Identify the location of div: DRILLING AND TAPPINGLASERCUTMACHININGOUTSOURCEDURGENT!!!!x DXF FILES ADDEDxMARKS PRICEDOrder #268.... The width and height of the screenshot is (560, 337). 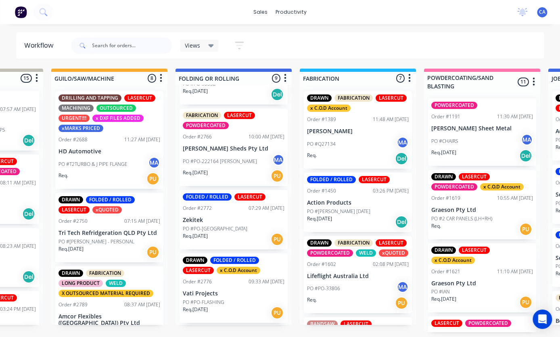
(109, 140).